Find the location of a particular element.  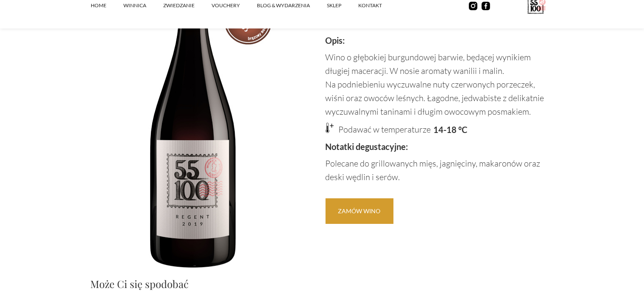

div: Notatki degustacyjne: is located at coordinates (440, 146).